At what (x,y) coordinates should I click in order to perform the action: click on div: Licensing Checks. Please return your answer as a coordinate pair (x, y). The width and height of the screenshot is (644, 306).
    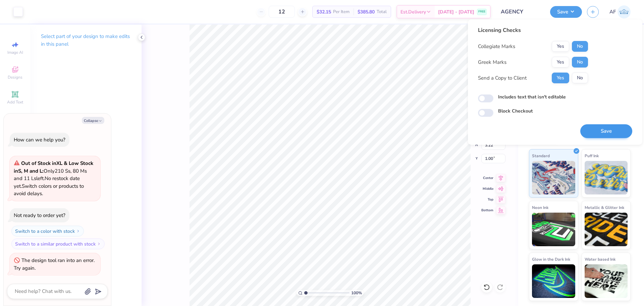
    Looking at the image, I should click on (533, 30).